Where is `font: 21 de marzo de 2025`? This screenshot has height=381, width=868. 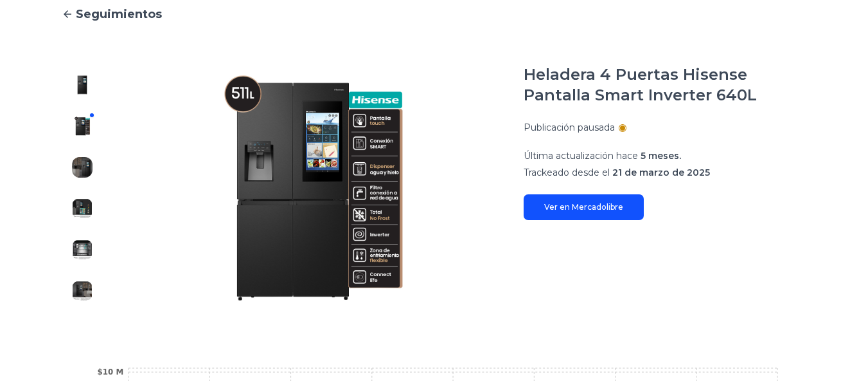 font: 21 de marzo de 2025 is located at coordinates (661, 172).